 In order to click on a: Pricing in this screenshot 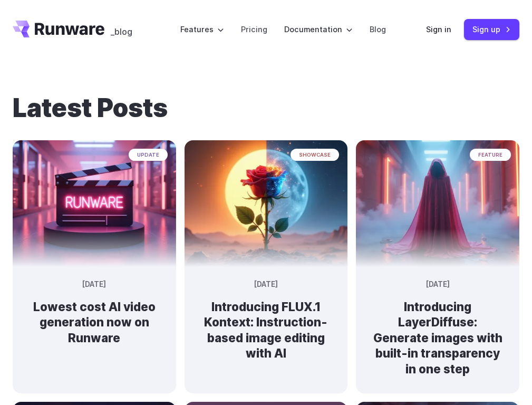, I will do `click(254, 29)`.